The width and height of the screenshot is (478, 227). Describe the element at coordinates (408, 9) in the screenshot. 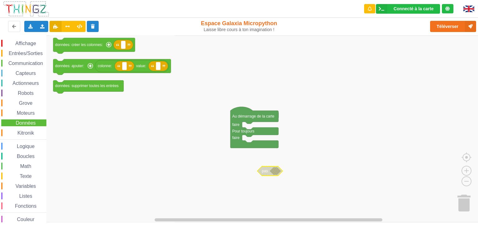

I see `div: Ta base fonctionne bien !` at that location.